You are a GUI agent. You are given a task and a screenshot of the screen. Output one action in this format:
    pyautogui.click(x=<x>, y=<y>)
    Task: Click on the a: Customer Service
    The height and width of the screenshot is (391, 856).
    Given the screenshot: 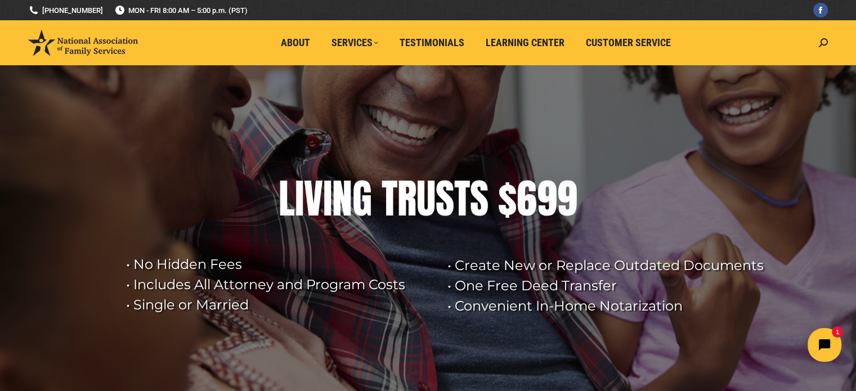 What is the action you would take?
    pyautogui.click(x=628, y=43)
    